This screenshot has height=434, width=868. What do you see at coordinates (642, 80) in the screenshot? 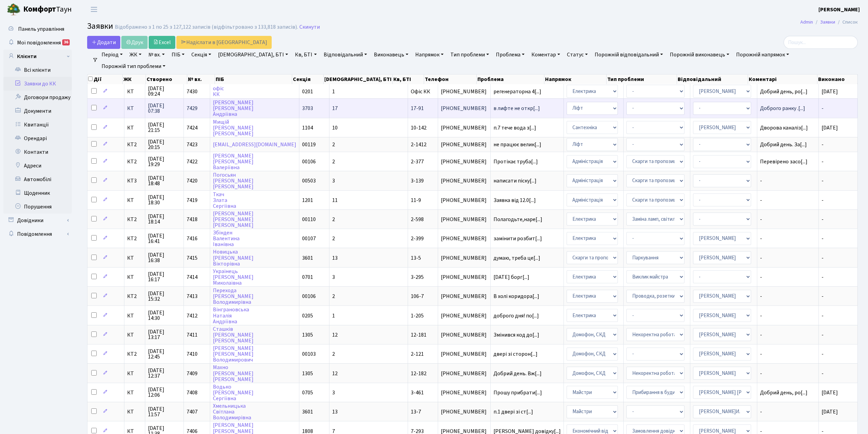
I see `th: Тип проблеми` at bounding box center [642, 80].